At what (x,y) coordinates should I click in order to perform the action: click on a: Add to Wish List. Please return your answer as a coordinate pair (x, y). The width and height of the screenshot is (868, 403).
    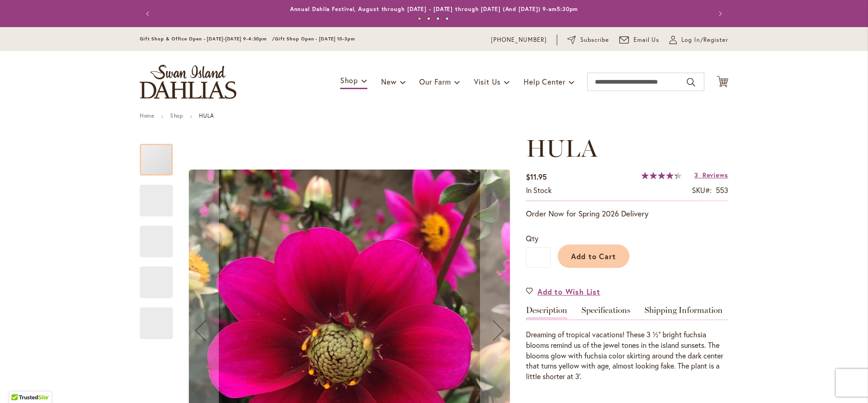
    Looking at the image, I should click on (563, 291).